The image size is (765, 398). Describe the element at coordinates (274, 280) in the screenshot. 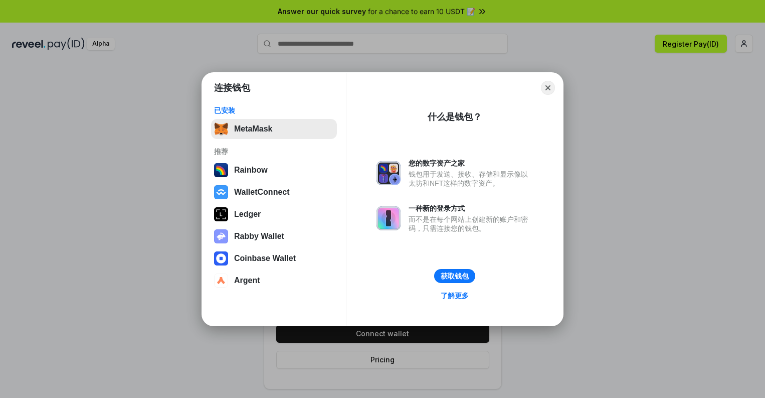

I see `button: Argent` at that location.